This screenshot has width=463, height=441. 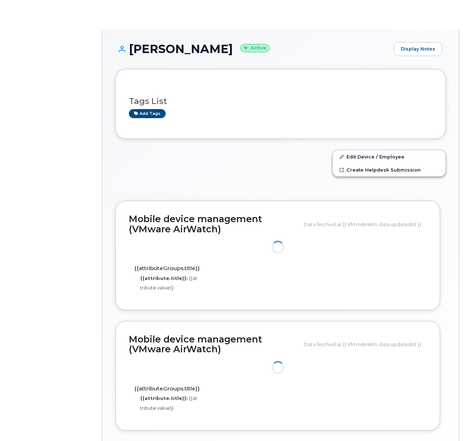 What do you see at coordinates (389, 170) in the screenshot?
I see `a: Create Helpdesk Submission` at bounding box center [389, 170].